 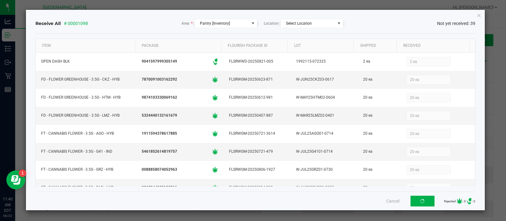 I want to click on span: 1911594378617885, so click(x=159, y=133).